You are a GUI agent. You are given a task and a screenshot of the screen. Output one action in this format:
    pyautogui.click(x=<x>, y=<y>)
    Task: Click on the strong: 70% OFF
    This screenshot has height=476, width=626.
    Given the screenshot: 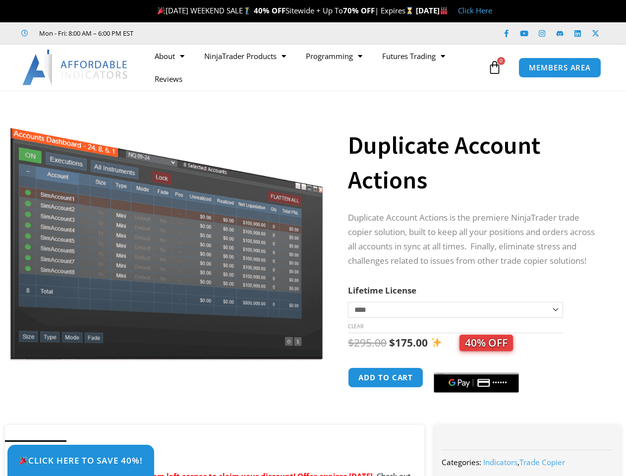 What is the action you would take?
    pyautogui.click(x=359, y=10)
    